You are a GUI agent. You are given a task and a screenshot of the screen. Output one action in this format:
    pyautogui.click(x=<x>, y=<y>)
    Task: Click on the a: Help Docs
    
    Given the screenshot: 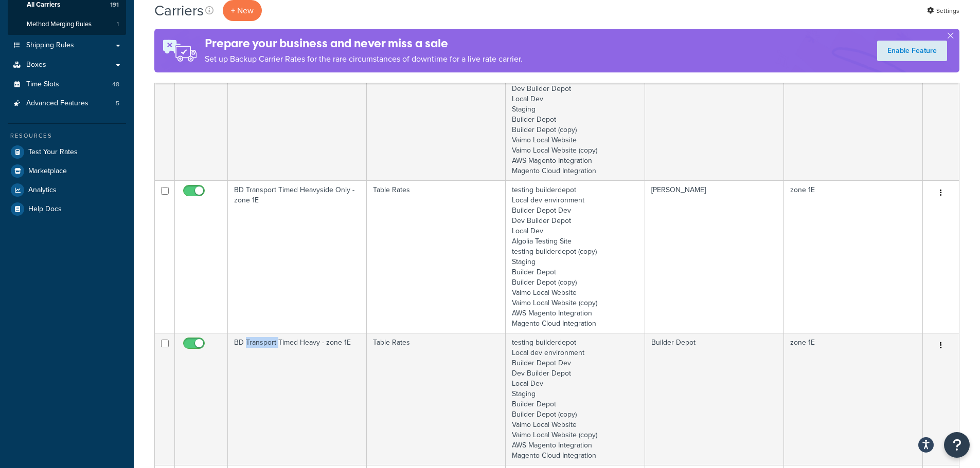 What is the action you would take?
    pyautogui.click(x=67, y=209)
    